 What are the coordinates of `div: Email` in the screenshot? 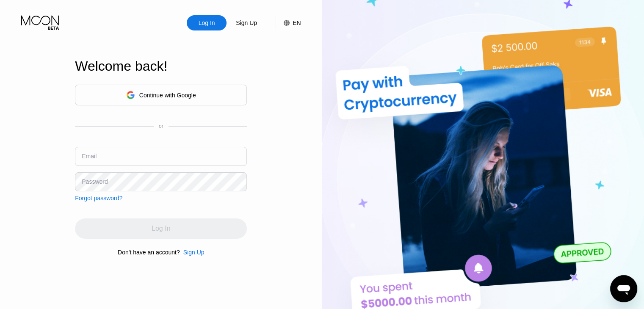 It's located at (89, 156).